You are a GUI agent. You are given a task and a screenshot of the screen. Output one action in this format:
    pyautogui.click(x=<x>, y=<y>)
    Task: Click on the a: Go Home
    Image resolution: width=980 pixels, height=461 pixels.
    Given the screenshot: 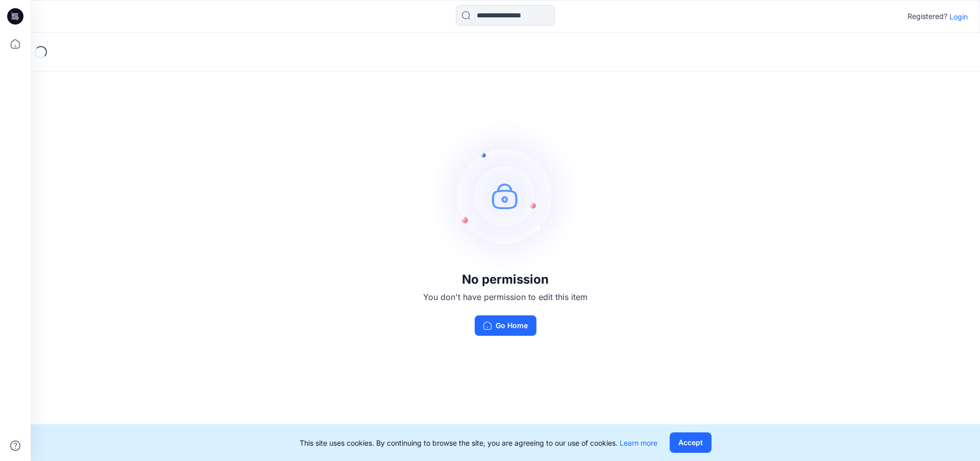 What is the action you would take?
    pyautogui.click(x=505, y=325)
    